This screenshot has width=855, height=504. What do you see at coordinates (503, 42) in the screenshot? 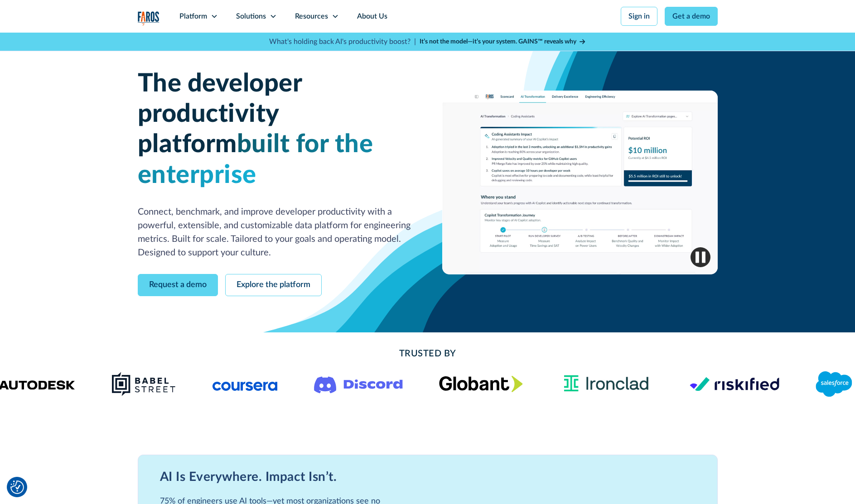
I see `a: It’s not the model—it’s your system. GAINS™ reveals why` at bounding box center [503, 42].